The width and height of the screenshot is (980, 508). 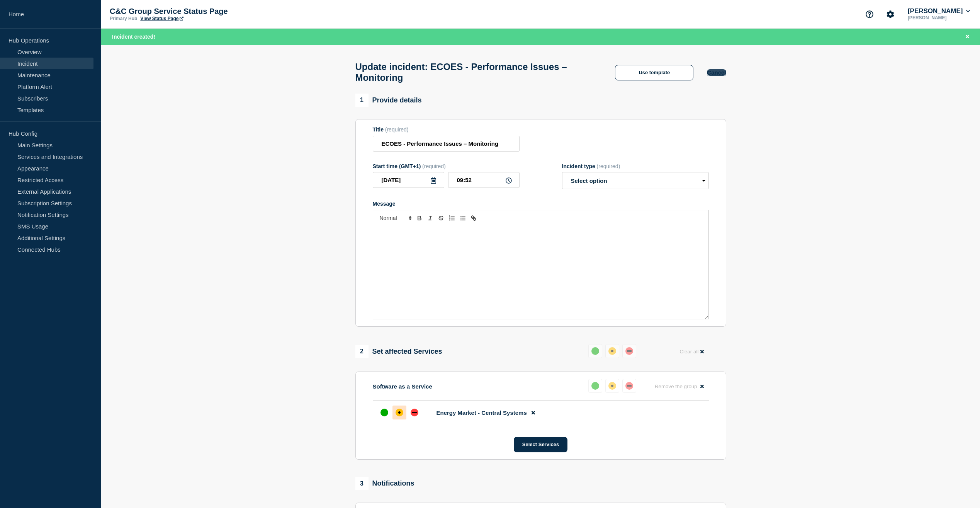 What do you see at coordinates (463, 218) in the screenshot?
I see `button: Toggle bulleted list` at bounding box center [463, 218].